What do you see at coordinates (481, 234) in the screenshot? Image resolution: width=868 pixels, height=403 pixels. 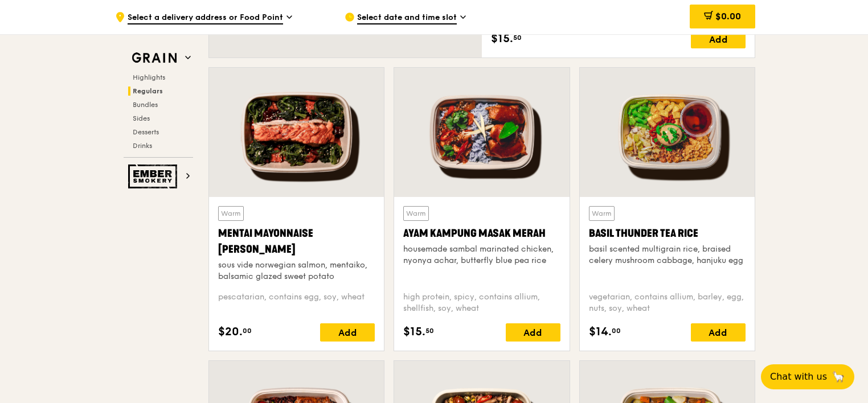 I see `div: Ayam Kampung Masak Merah` at bounding box center [481, 234].